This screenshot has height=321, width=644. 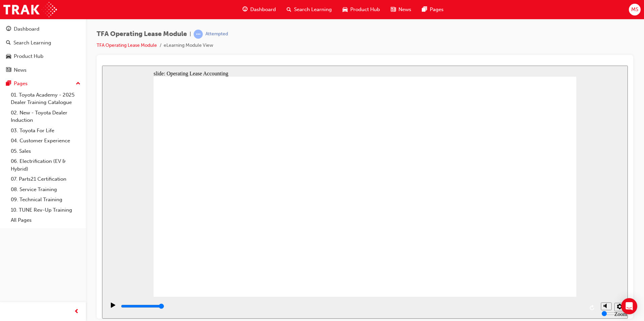 I want to click on a: 09. Technical Training, so click(x=45, y=199).